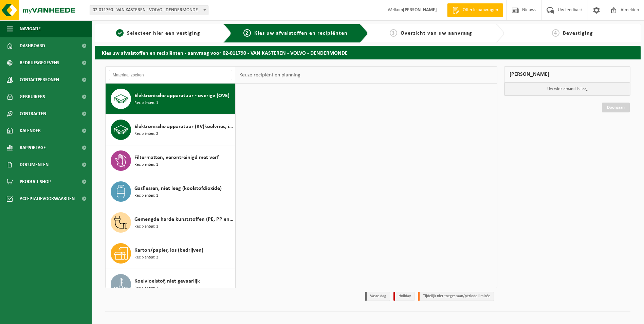 This screenshot has height=324, width=644. Describe the element at coordinates (39, 63) in the screenshot. I see `span: Bedrijfsgegevens` at that location.